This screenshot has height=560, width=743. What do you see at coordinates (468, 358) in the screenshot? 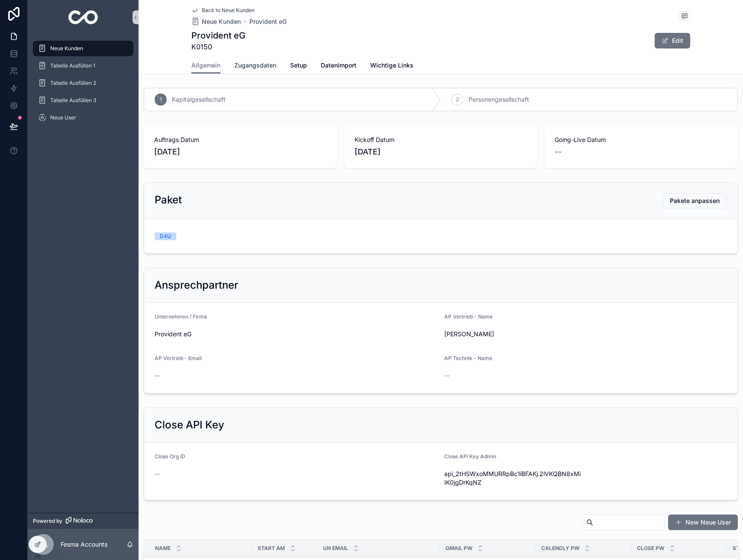
I see `span: AP Technik - Name` at bounding box center [468, 358].